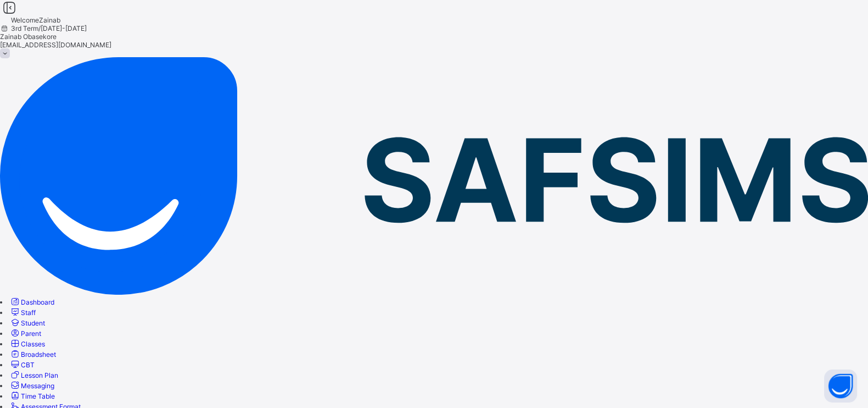 This screenshot has height=408, width=868. What do you see at coordinates (32, 396) in the screenshot?
I see `a: Time Table` at bounding box center [32, 396].